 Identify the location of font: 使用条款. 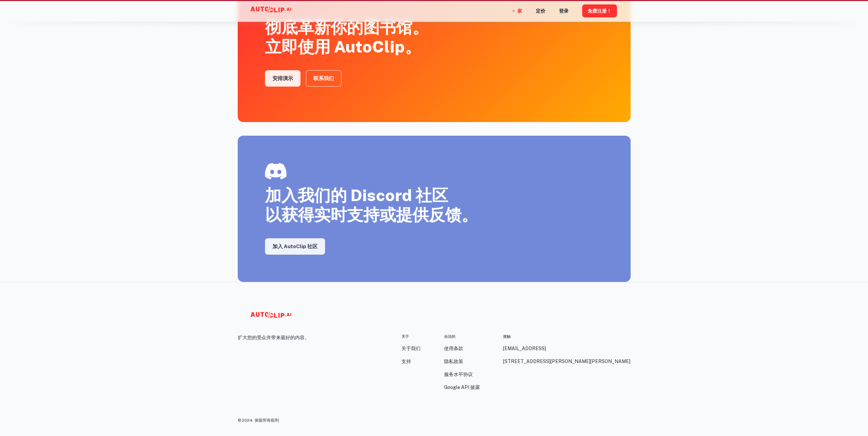
(454, 348).